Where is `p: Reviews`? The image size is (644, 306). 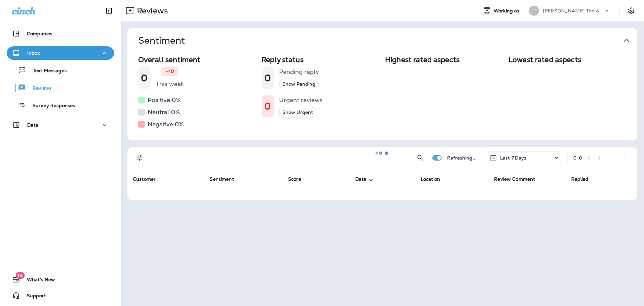
p: Reviews is located at coordinates (38, 88).